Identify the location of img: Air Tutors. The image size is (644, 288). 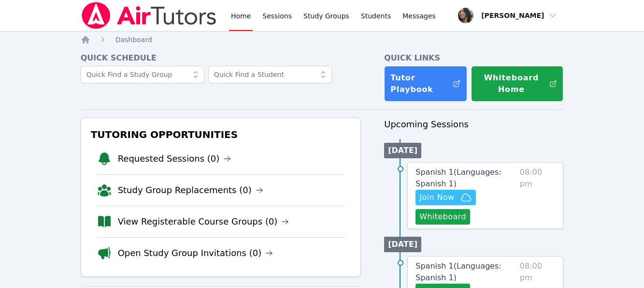
(149, 15).